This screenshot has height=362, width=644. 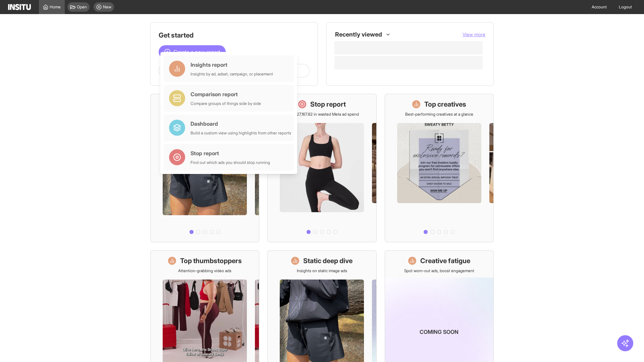 What do you see at coordinates (82, 7) in the screenshot?
I see `span: Open` at bounding box center [82, 7].